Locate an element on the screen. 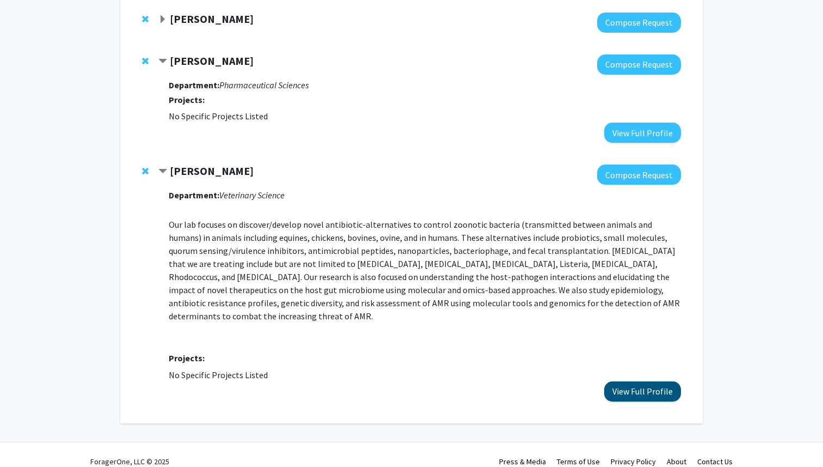 Image resolution: width=823 pixels, height=467 pixels. a: About is located at coordinates (677, 461).